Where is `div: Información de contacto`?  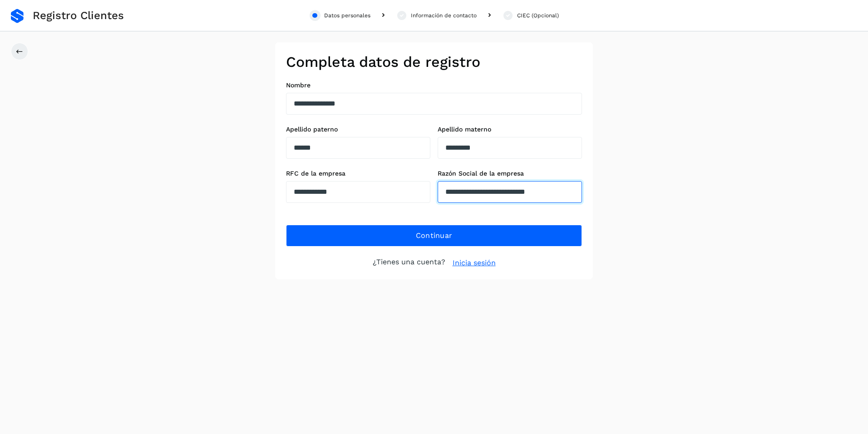
div: Información de contacto is located at coordinates (443, 15).